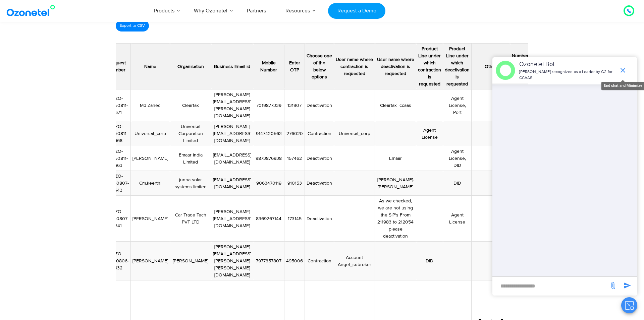 The height and width of the screenshot is (320, 644). I want to click on td: 157462, so click(294, 158).